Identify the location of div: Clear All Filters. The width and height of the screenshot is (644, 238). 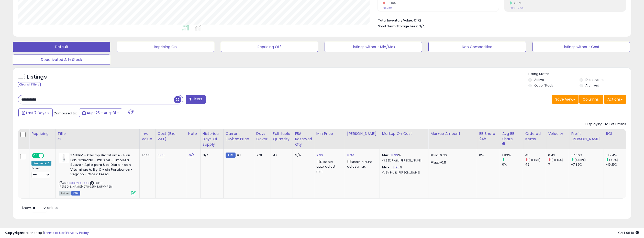
(29, 84).